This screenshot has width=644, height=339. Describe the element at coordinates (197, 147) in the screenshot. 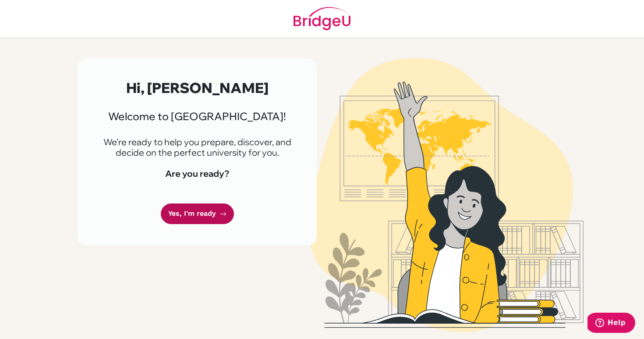

I see `p: We're ready to help you prepare, discover, and decide on the perfect university for you.` at that location.